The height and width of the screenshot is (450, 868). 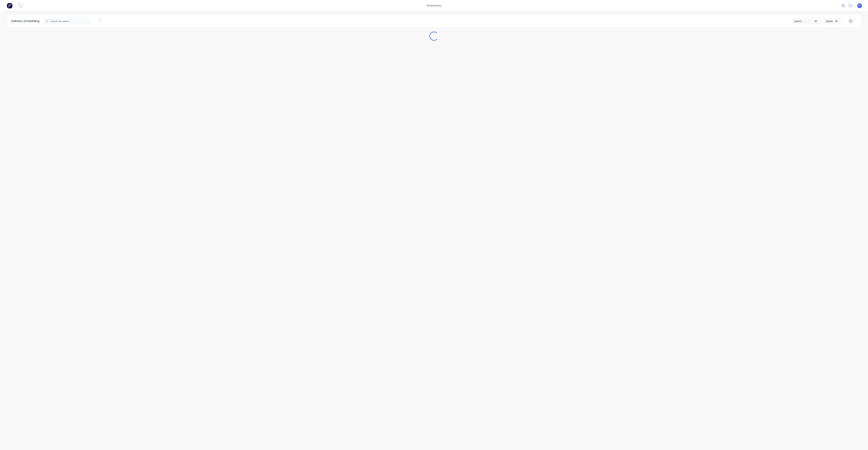 What do you see at coordinates (804, 21) in the screenshot?
I see `div: Select` at bounding box center [804, 21].